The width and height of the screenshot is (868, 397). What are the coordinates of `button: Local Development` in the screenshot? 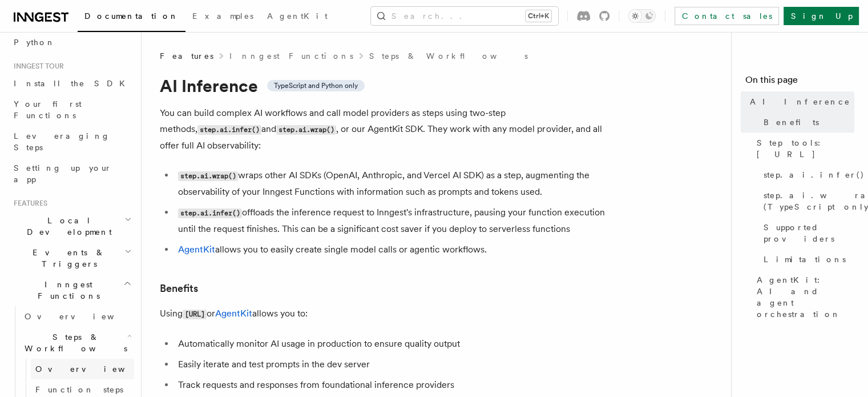 It's located at (71, 226).